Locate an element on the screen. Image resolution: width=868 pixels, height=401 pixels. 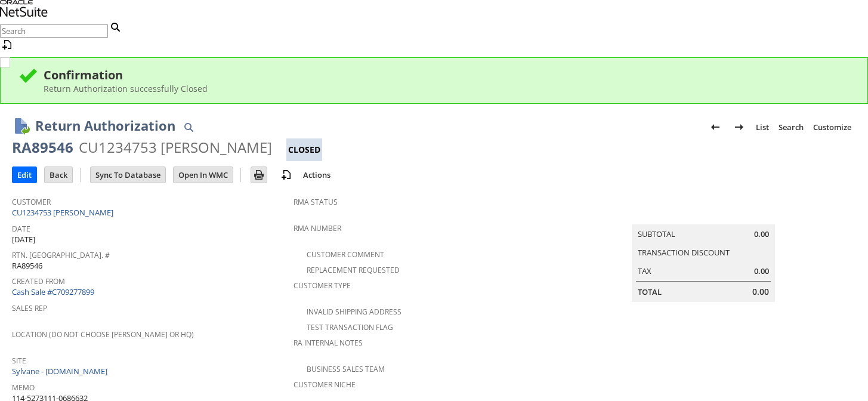
input: Back is located at coordinates (59, 175).